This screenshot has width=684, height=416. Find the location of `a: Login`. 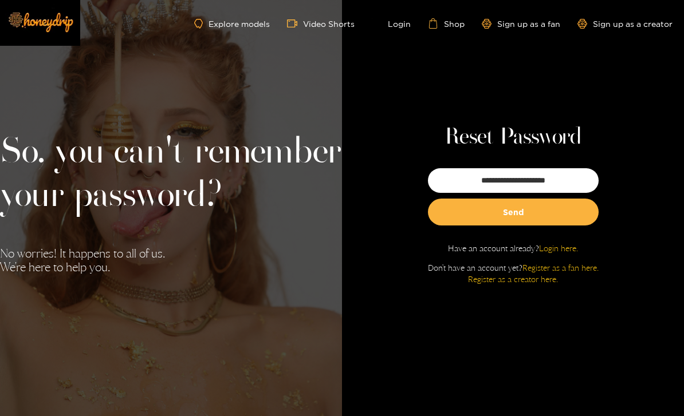

a: Login is located at coordinates (391, 23).